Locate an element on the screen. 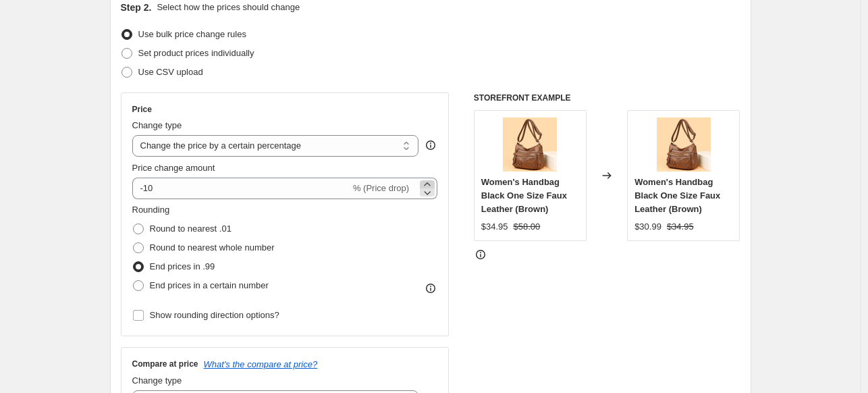  span: Rounding is located at coordinates (151, 209).